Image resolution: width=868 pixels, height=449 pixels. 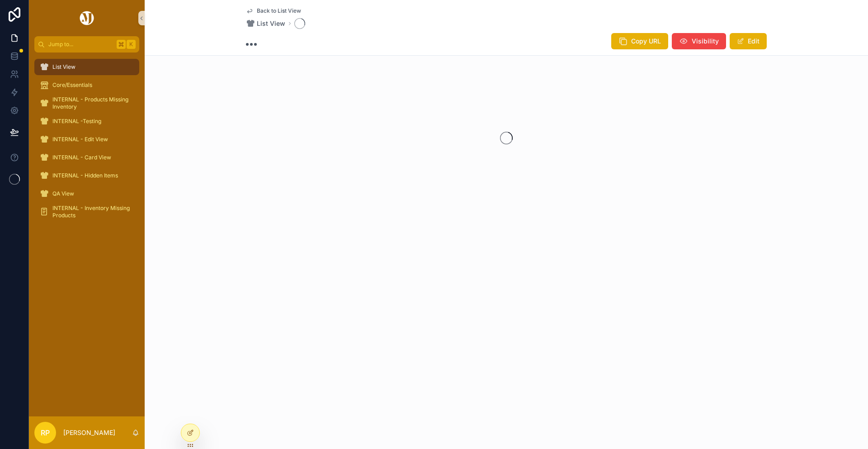 I want to click on a: QA View, so click(x=87, y=193).